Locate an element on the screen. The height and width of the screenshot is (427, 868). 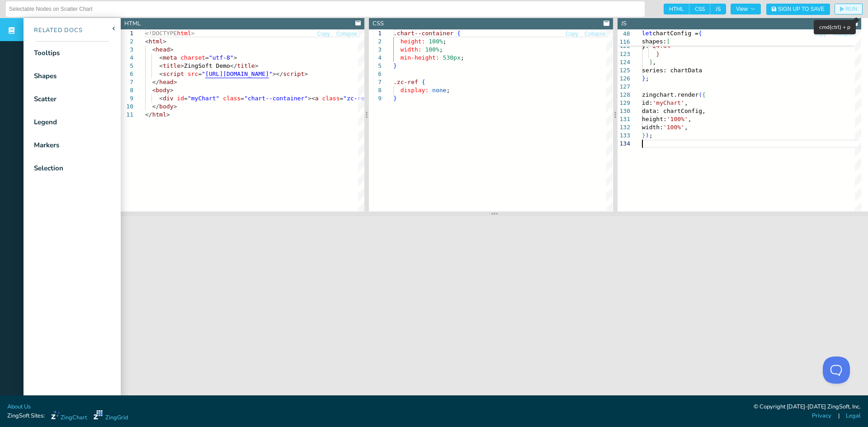
span: head is located at coordinates (162, 50).